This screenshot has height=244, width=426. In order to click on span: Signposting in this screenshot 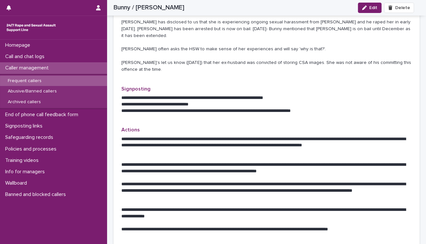, I will do `click(136, 89)`.